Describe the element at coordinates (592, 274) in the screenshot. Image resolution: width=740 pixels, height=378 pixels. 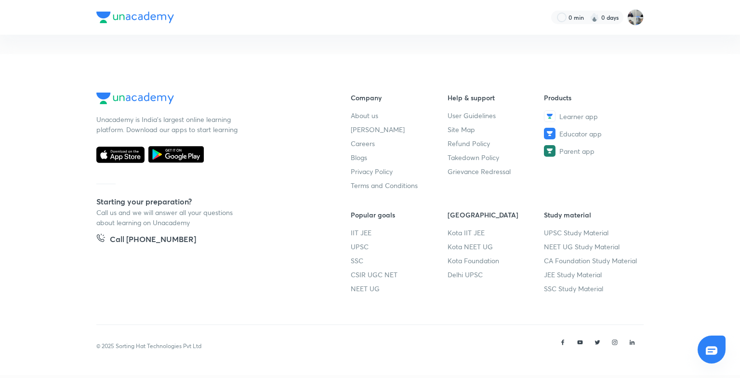
I see `a: JEE Study Material` at that location.